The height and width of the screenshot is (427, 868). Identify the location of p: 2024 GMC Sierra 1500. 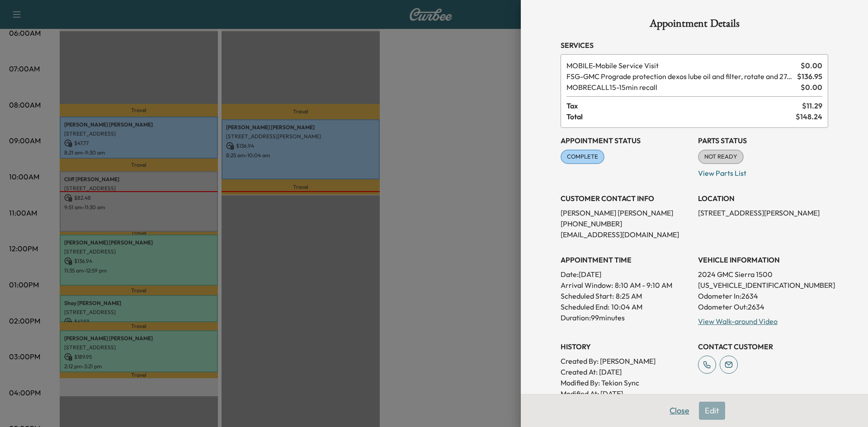
(763, 274).